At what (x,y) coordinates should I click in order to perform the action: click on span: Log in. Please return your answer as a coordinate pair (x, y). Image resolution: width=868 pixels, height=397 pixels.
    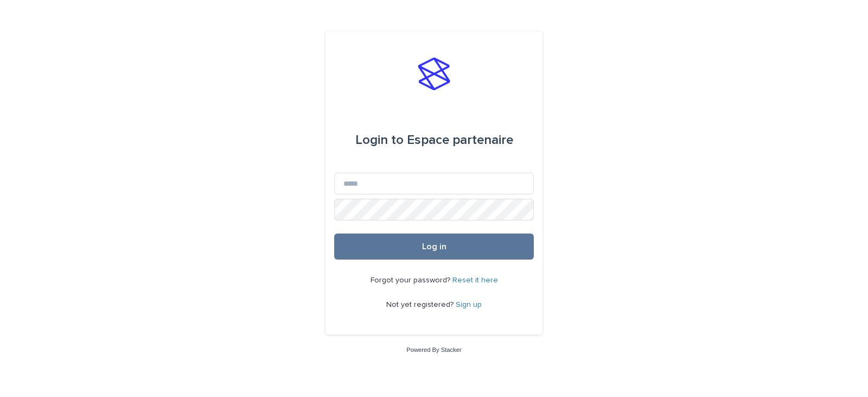
    Looking at the image, I should click on (434, 247).